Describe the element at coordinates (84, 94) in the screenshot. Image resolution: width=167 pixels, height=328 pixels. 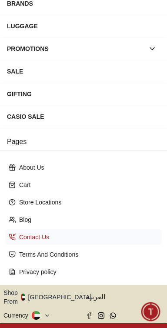
I see `div: GIFTING` at that location.